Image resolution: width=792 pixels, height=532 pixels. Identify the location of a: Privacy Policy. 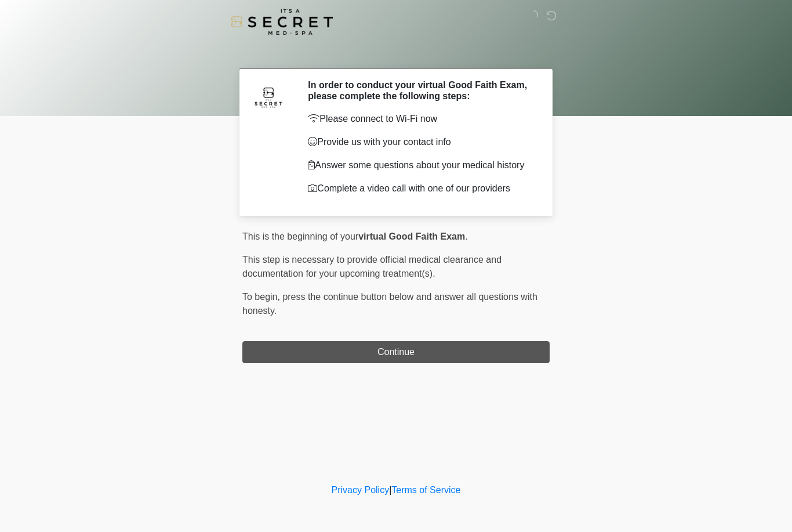
(361, 490).